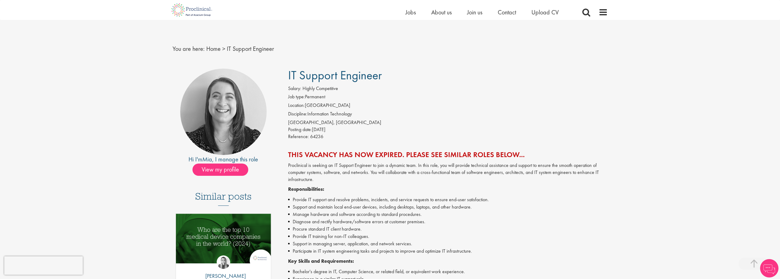 The width and height of the screenshot is (780, 279). What do you see at coordinates (317, 136) in the screenshot?
I see `span: 64236` at bounding box center [317, 136].